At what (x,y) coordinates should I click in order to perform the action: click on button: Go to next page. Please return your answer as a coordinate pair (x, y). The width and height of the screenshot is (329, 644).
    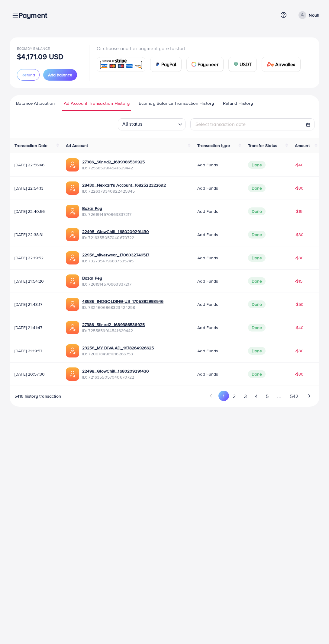
    Looking at the image, I should click on (309, 396).